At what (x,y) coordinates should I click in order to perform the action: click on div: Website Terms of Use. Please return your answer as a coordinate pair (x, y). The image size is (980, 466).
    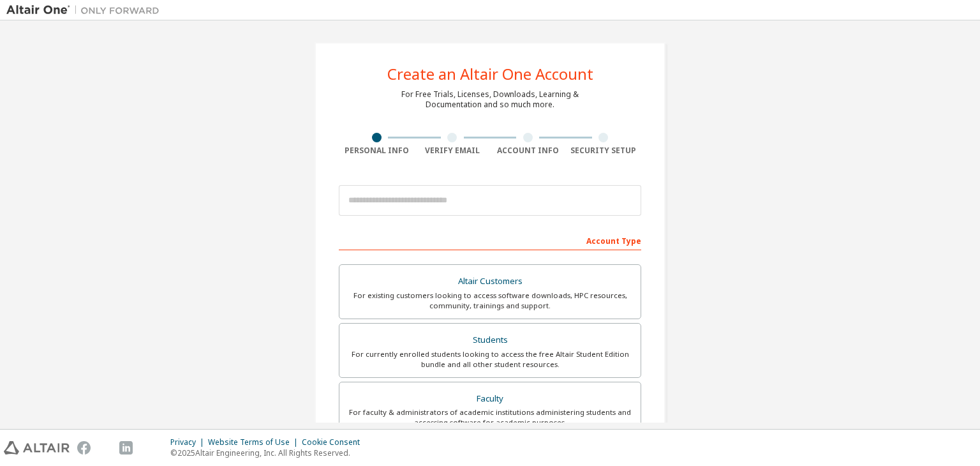
    Looking at the image, I should click on (255, 443).